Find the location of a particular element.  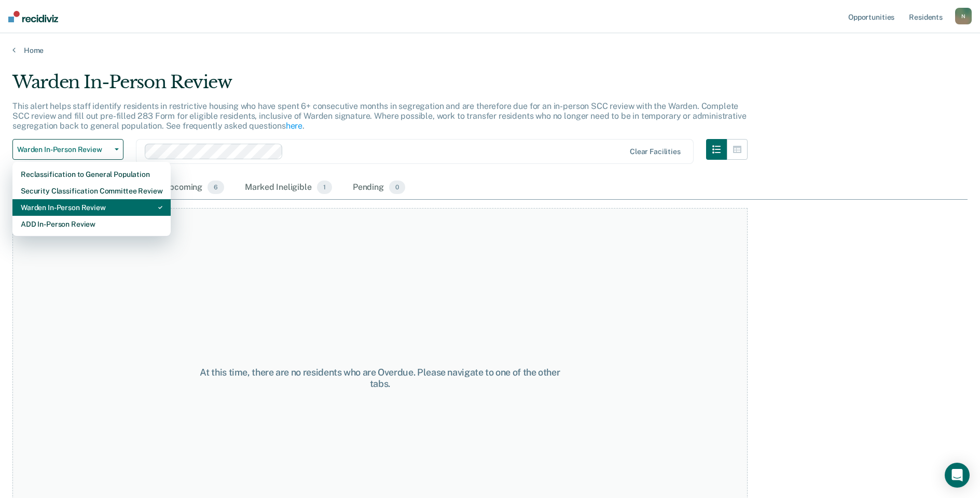

div: Reclassification to General Population is located at coordinates (91, 175).